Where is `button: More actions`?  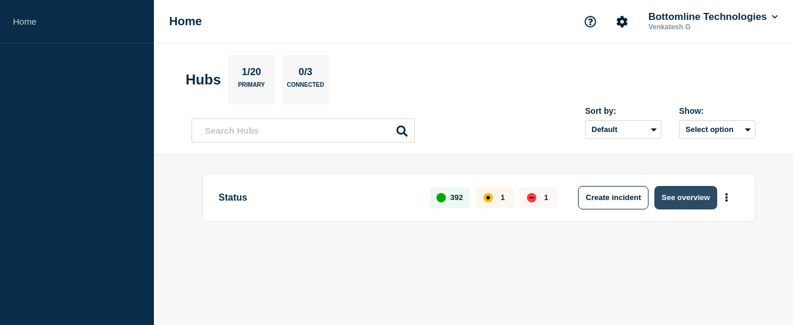 button: More actions is located at coordinates (726, 197).